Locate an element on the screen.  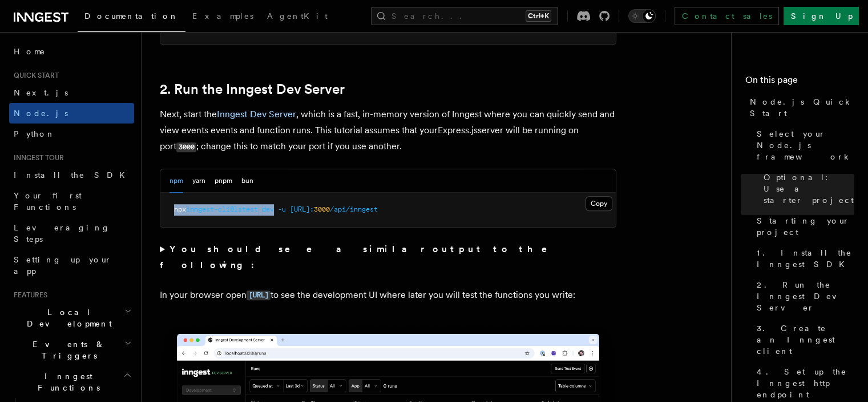
a: Sign Up is located at coordinates (821, 16).